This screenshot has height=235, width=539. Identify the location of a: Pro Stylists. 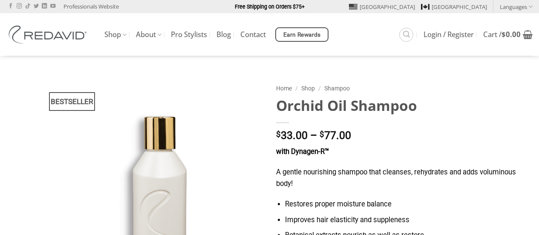
(189, 35).